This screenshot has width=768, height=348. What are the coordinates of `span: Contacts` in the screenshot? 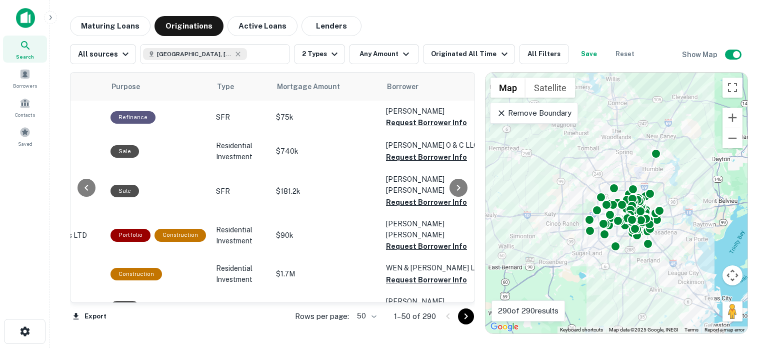 It's located at (25, 115).